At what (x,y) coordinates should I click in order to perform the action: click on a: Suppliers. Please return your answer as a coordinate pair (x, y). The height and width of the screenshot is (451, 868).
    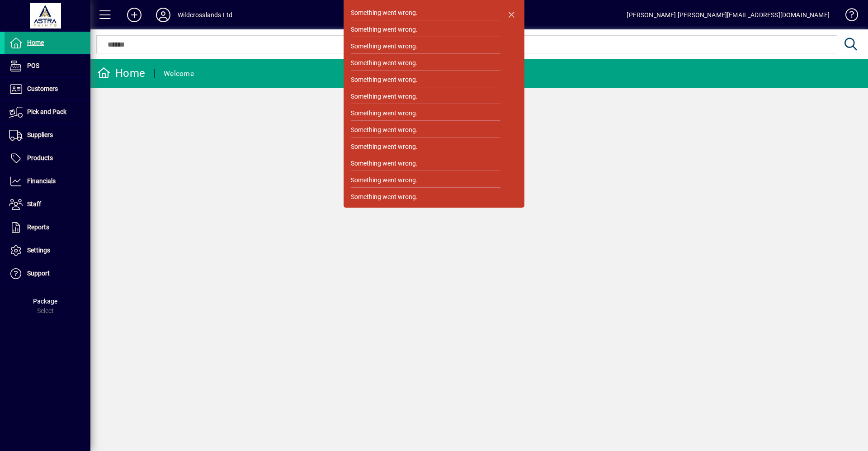
    Looking at the image, I should click on (48, 135).